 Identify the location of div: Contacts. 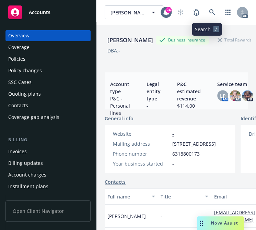
(18, 106).